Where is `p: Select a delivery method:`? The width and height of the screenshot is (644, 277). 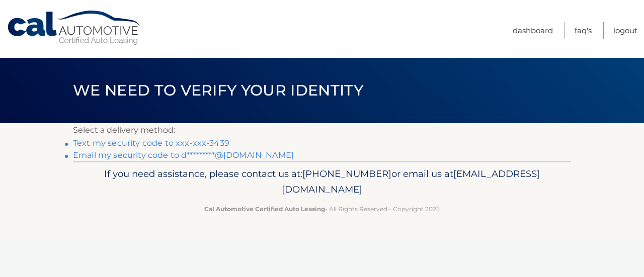 p: Select a delivery method: is located at coordinates (322, 131).